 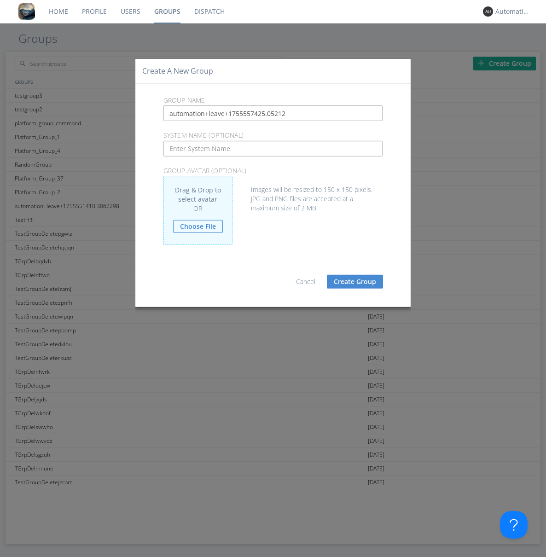 I want to click on p: System Name (optional), so click(x=273, y=135).